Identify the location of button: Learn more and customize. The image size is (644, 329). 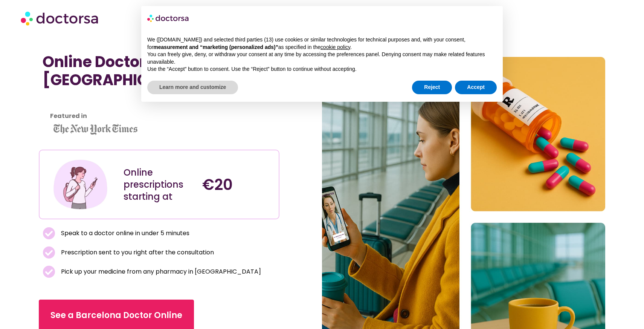
(192, 87).